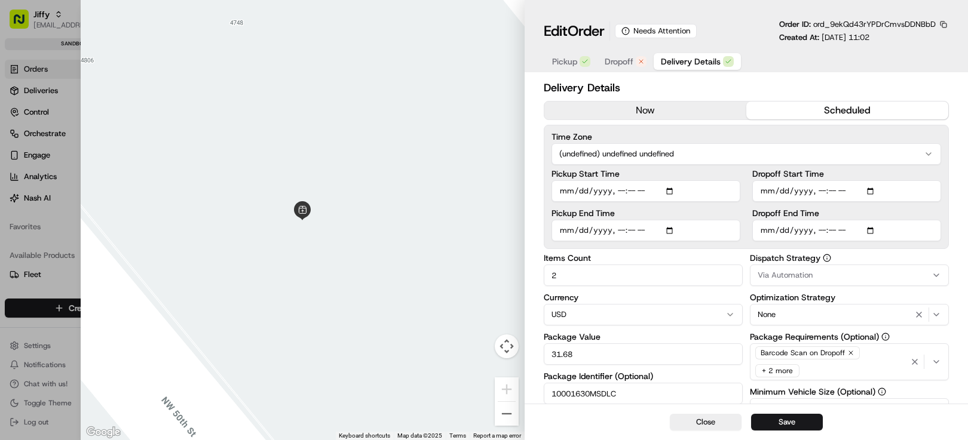 The height and width of the screenshot is (440, 968). I want to click on label: Package Requirements (Optional), so click(849, 337).